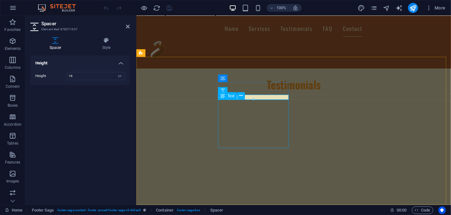 The width and height of the screenshot is (451, 215). Describe the element at coordinates (362, 8) in the screenshot. I see `button: design` at that location.